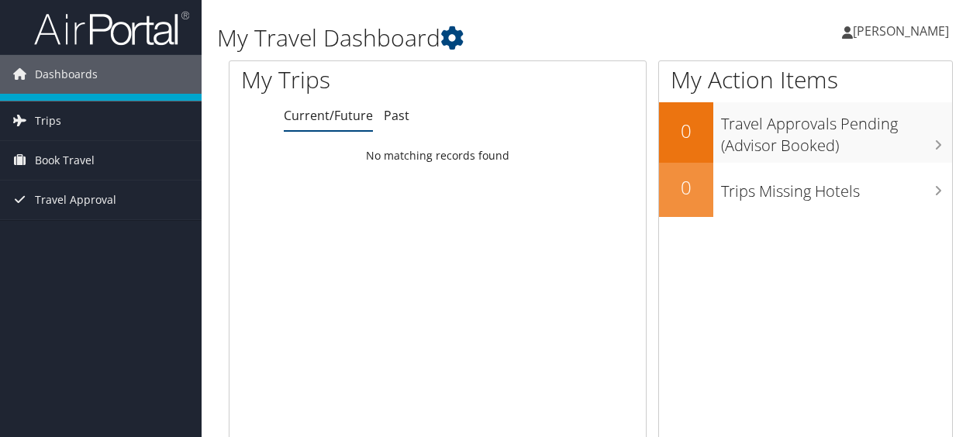 The height and width of the screenshot is (437, 980). Describe the element at coordinates (112, 27) in the screenshot. I see `img: airportal-logo.png` at that location.